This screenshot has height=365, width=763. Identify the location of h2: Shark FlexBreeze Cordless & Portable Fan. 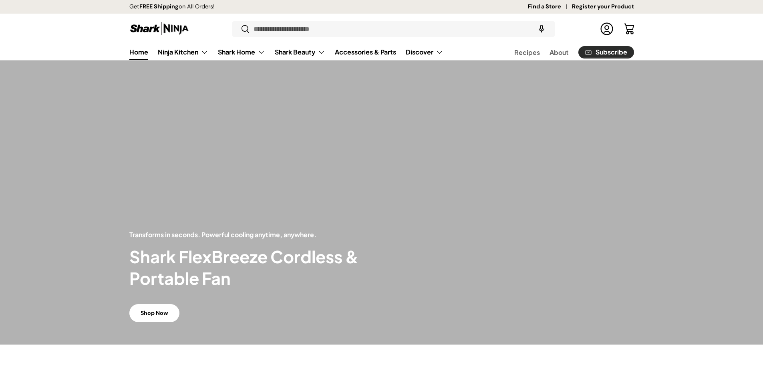
(256, 268).